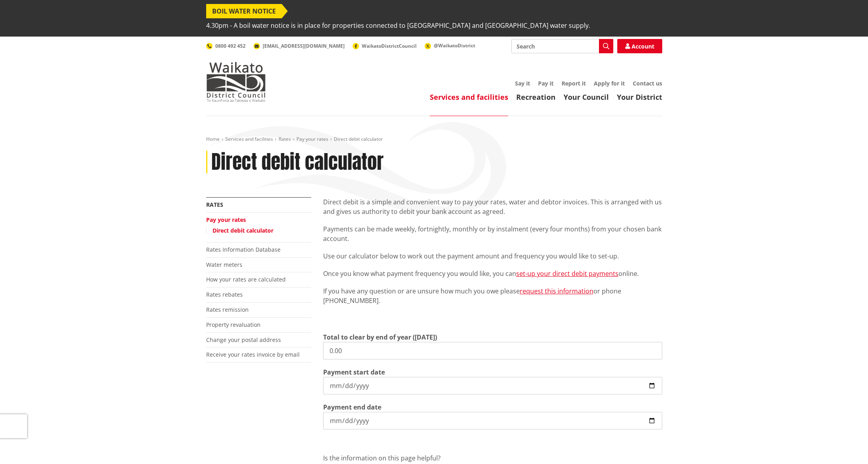 This screenshot has width=868, height=464. Describe the element at coordinates (562, 46) in the screenshot. I see `input: Search input` at that location.